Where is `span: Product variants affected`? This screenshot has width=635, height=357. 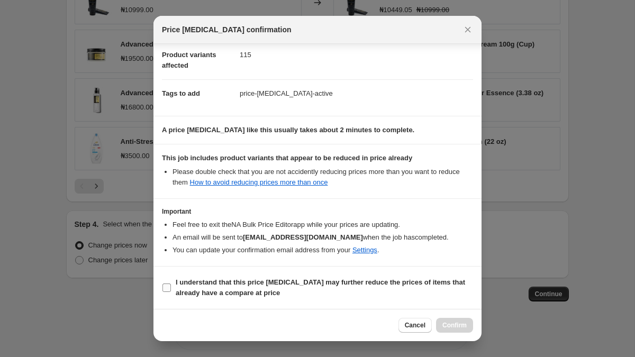 span: Product variants affected is located at coordinates (189, 60).